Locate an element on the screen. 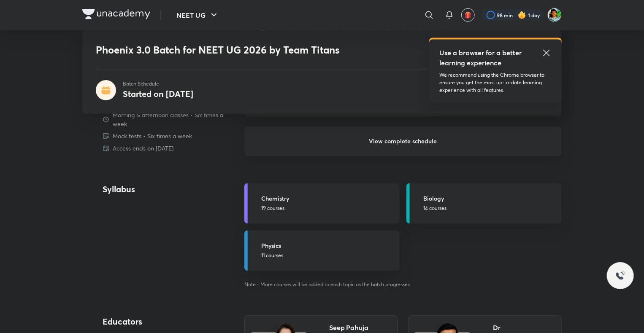 The width and height of the screenshot is (644, 333). img: ttu is located at coordinates (620, 276).